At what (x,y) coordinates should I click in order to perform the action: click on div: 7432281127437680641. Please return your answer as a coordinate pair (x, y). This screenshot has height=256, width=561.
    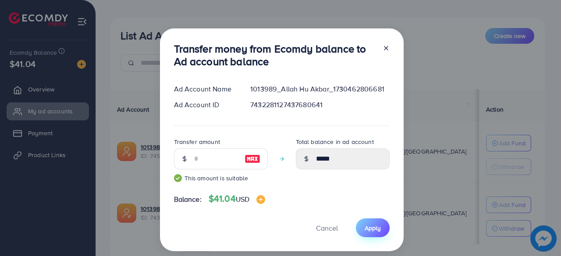
    Looking at the image, I should click on (319, 105).